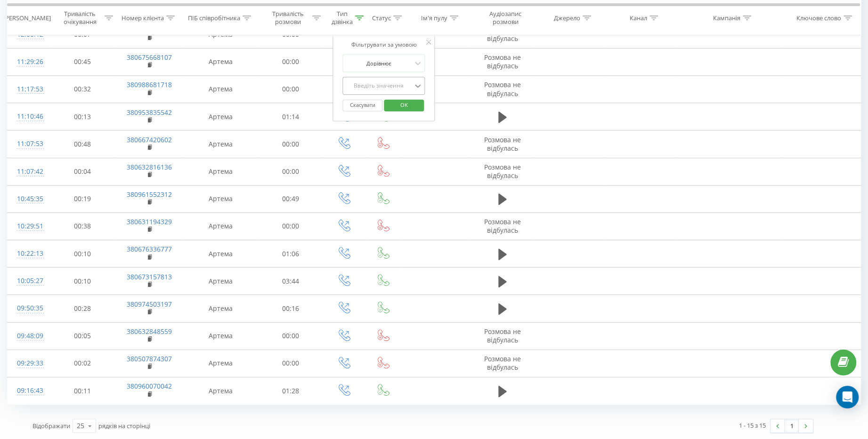 The image size is (868, 439). What do you see at coordinates (149, 385) in the screenshot?
I see `a: 380960070042` at bounding box center [149, 385].